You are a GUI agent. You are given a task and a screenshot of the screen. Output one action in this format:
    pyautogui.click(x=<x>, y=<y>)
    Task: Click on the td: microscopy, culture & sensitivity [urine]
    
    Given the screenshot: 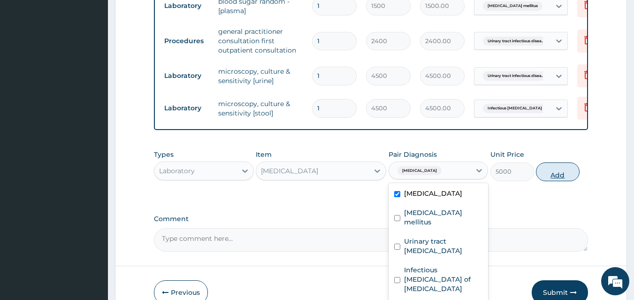 What is the action you would take?
    pyautogui.click(x=261, y=76)
    